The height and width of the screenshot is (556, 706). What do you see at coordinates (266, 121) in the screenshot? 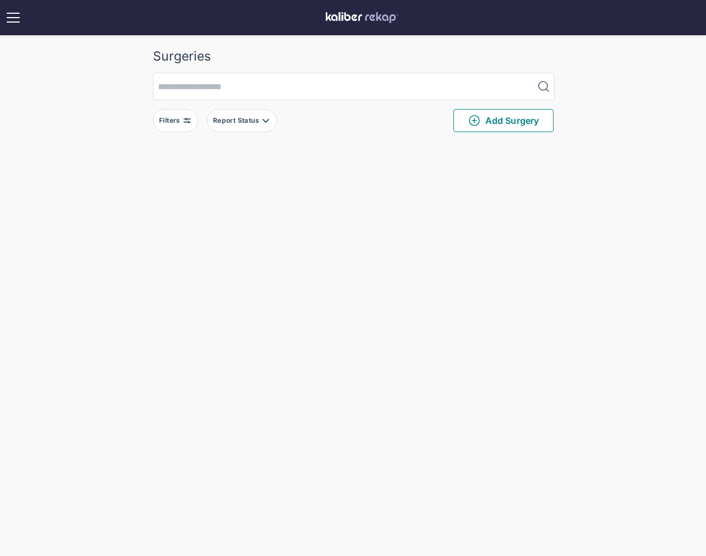
I see `img: filter-caret-down-grey.b3560631.svg` at bounding box center [266, 121].